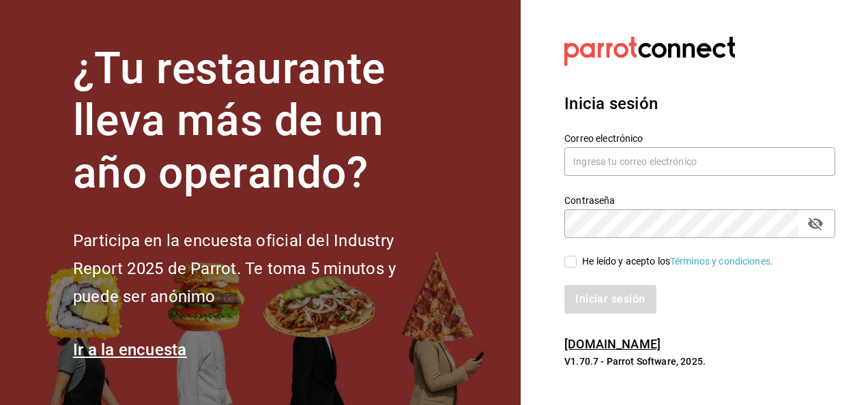  What do you see at coordinates (699, 162) in the screenshot?
I see `input: Ingresa tu correo electrónico` at bounding box center [699, 162].